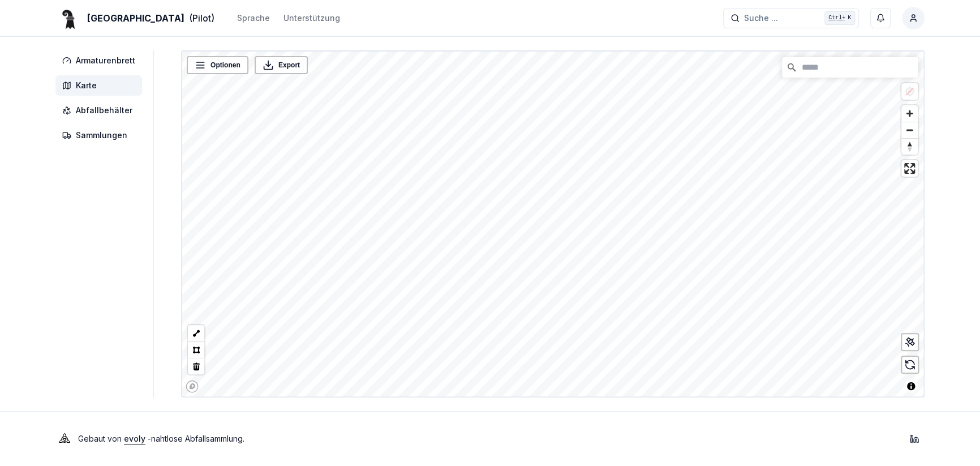 The width and height of the screenshot is (980, 466). What do you see at coordinates (101, 110) in the screenshot?
I see `a: Abfallbehälter` at bounding box center [101, 110].